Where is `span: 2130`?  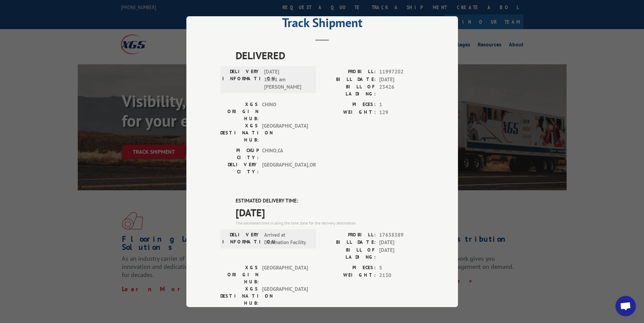
span: 2130 is located at coordinates (401, 276).